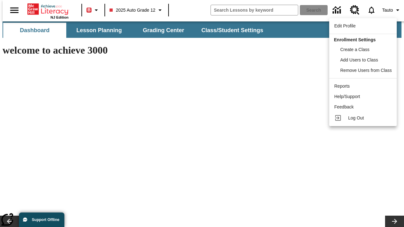 Image resolution: width=404 pixels, height=227 pixels. What do you see at coordinates (359, 60) in the screenshot?
I see `span: Add Users to Class` at bounding box center [359, 60].